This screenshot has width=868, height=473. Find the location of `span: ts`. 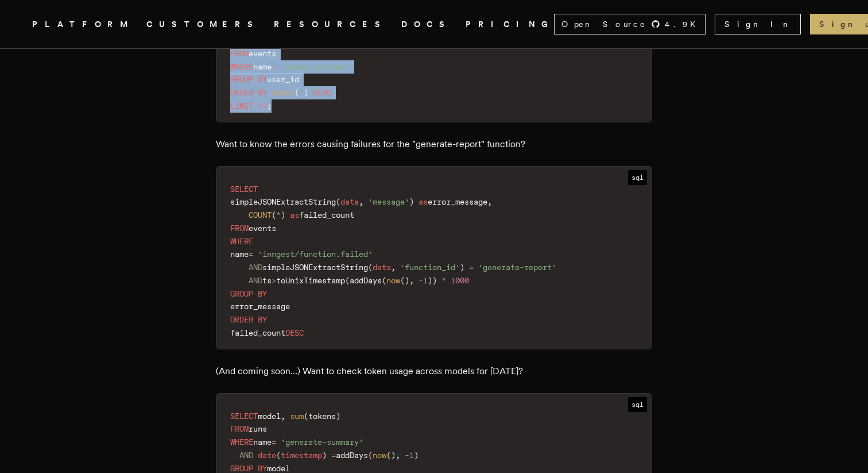

span: ts is located at coordinates (267, 280).